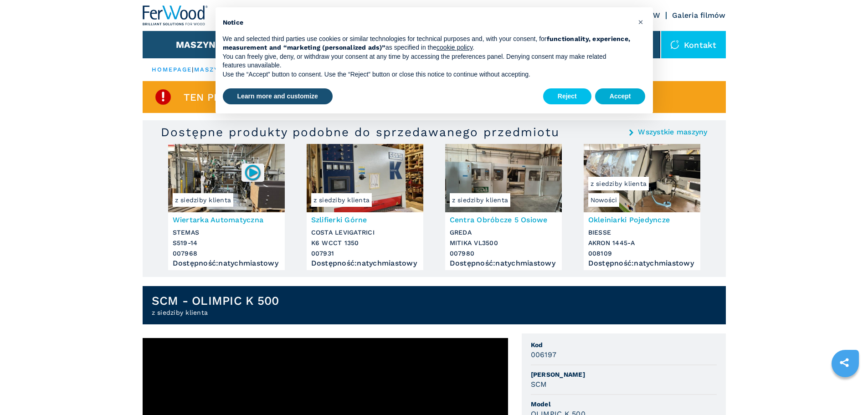 The height and width of the screenshot is (415, 868). I want to click on button: Close this notice, so click(641, 22).